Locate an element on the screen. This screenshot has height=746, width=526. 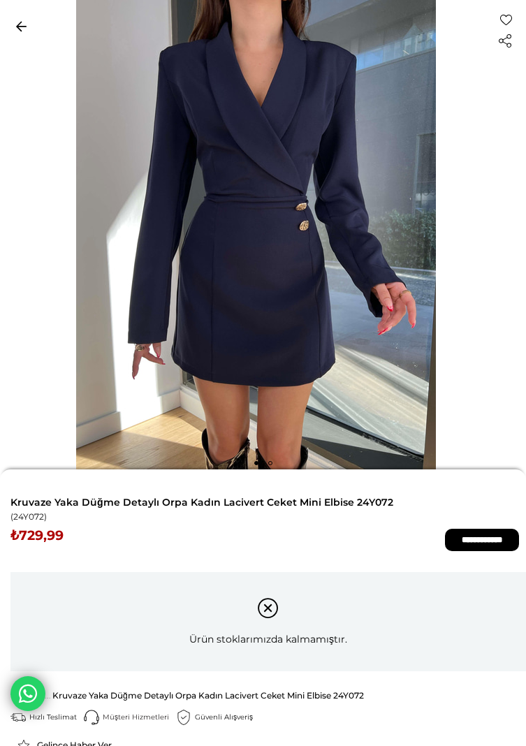
img: call-center.png is located at coordinates (92, 718).